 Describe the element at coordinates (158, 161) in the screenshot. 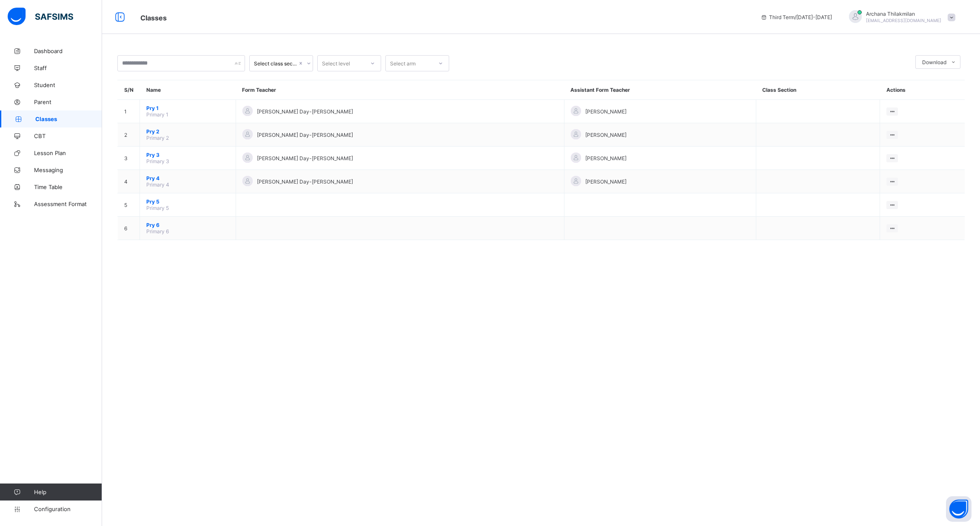

I see `span: Primary 3` at that location.